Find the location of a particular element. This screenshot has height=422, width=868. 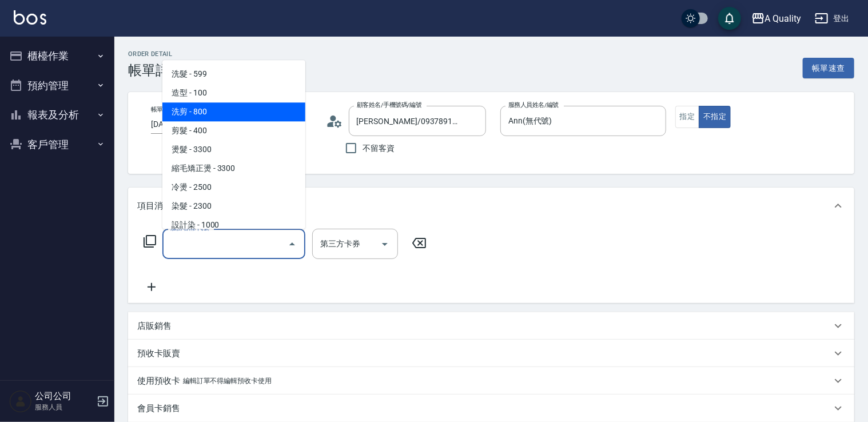

div: 店販銷售 is located at coordinates (491, 326).